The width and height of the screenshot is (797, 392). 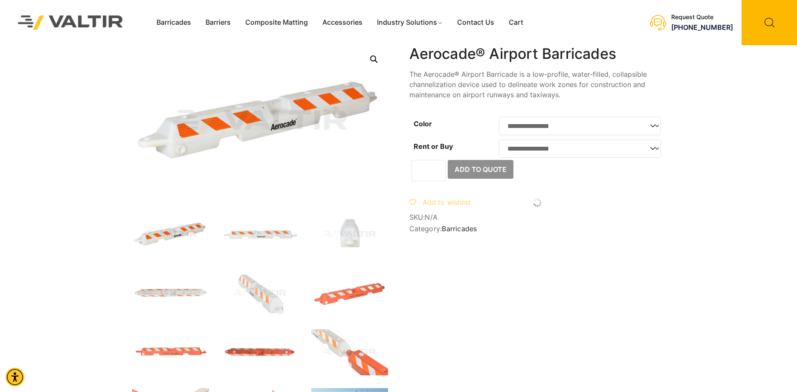 I want to click on a: Contact Us, so click(x=475, y=23).